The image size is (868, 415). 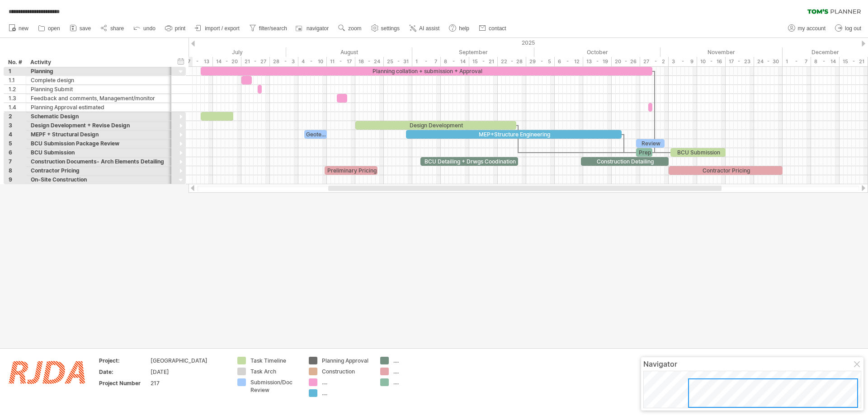 I want to click on a: contact, so click(x=493, y=29).